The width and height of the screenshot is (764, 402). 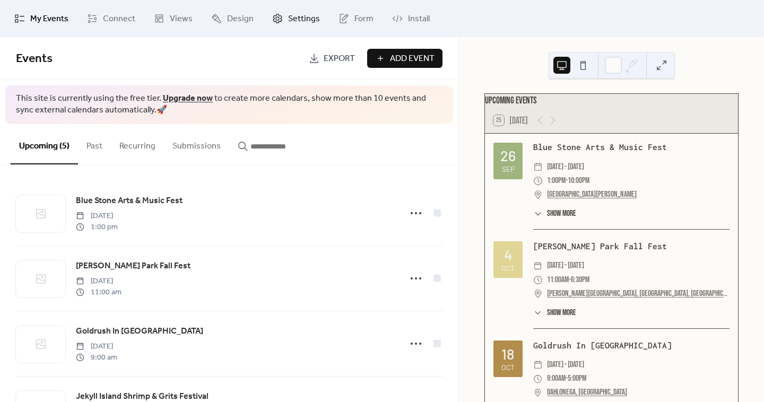 What do you see at coordinates (173, 19) in the screenshot?
I see `a: Views` at bounding box center [173, 19].